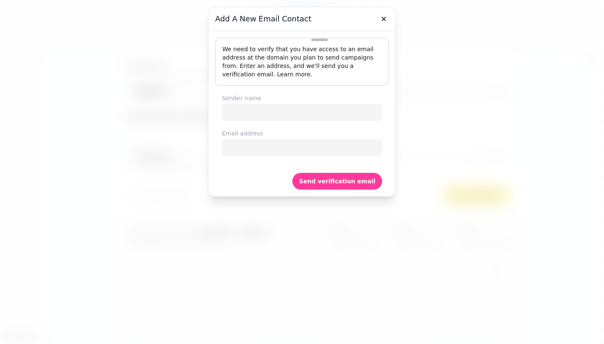 Image resolution: width=604 pixels, height=344 pixels. What do you see at coordinates (294, 74) in the screenshot?
I see `a: Learn more` at bounding box center [294, 74].